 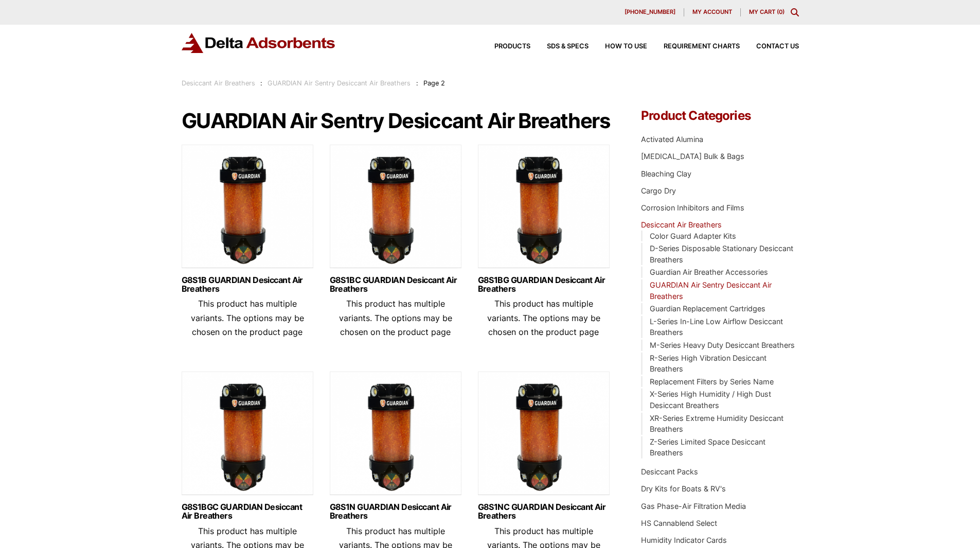 I want to click on a: G8S1BGC GUARDIAN Desiccant Air Breathers, so click(x=247, y=512).